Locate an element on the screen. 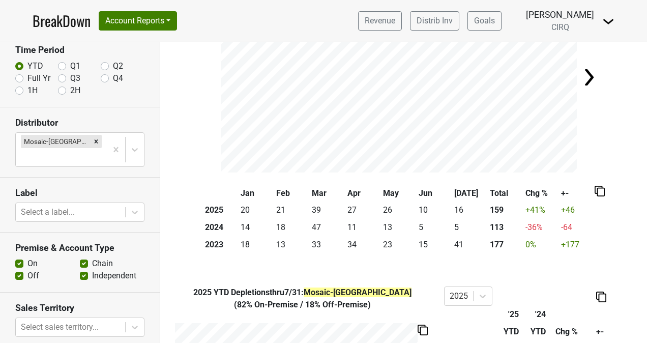 The height and width of the screenshot is (343, 647). div: Remove Mosaic-CA is located at coordinates (96, 141).